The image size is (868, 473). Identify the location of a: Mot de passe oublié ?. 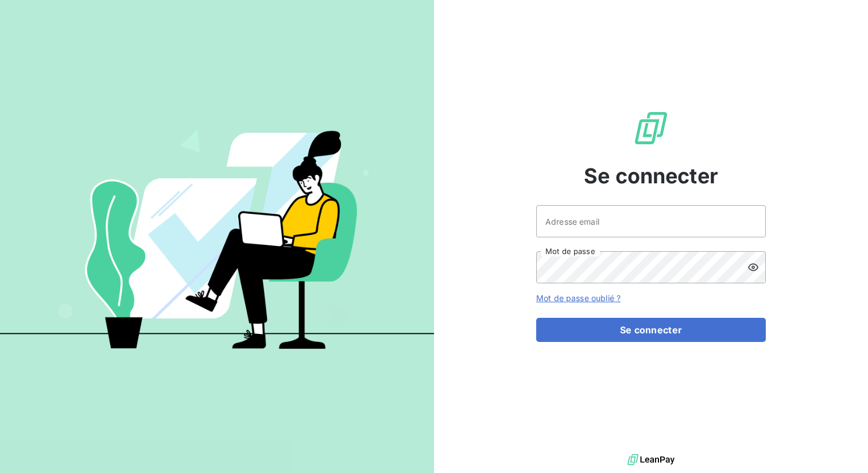
(578, 297).